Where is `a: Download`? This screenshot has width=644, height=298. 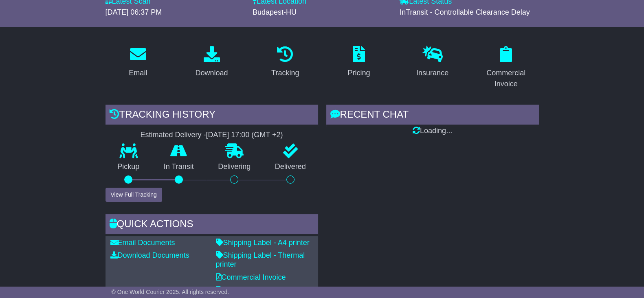
a: Download is located at coordinates (212, 62).